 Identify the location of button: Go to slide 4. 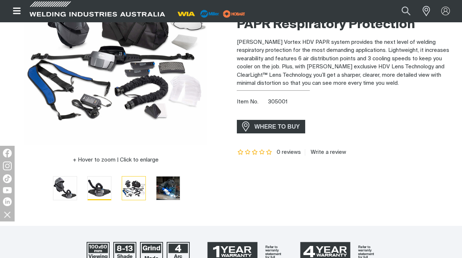
(168, 188).